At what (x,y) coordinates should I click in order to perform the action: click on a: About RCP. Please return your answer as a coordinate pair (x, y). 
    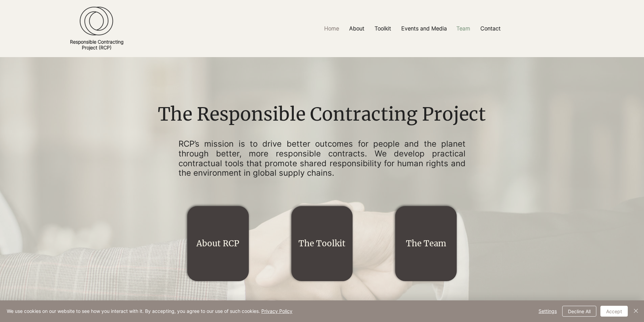
    Looking at the image, I should click on (218, 244).